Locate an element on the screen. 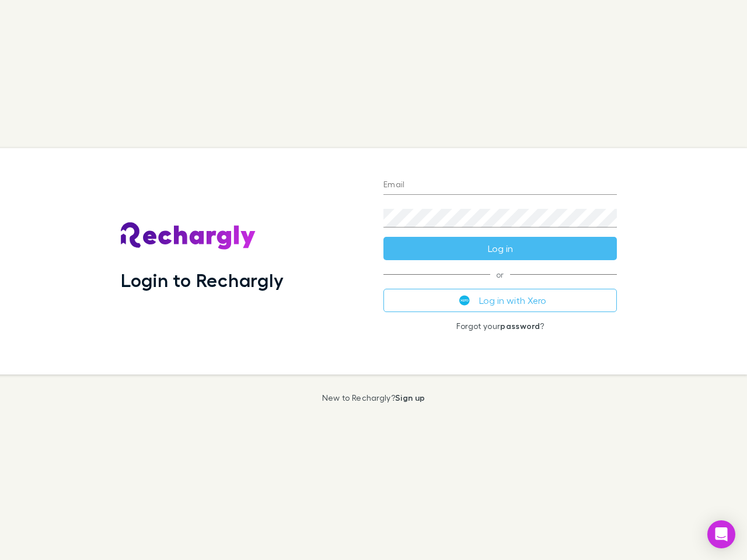 The width and height of the screenshot is (747, 560). img: Xero's logo is located at coordinates (465, 301).